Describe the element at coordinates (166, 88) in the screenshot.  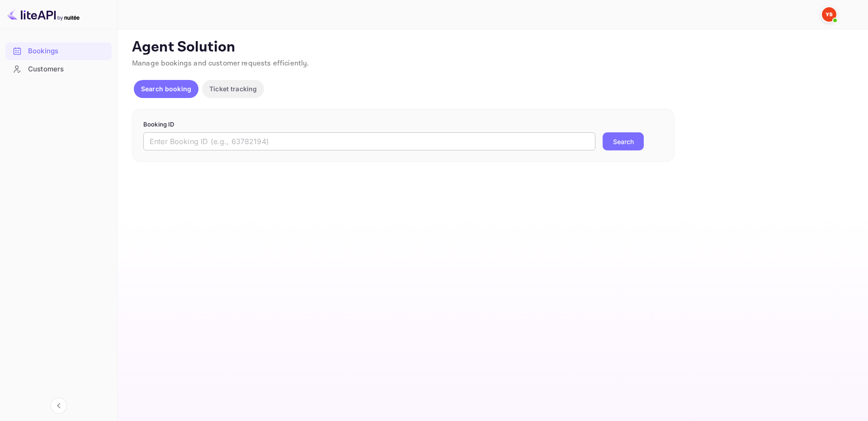
I see `p: Search booking` at that location.